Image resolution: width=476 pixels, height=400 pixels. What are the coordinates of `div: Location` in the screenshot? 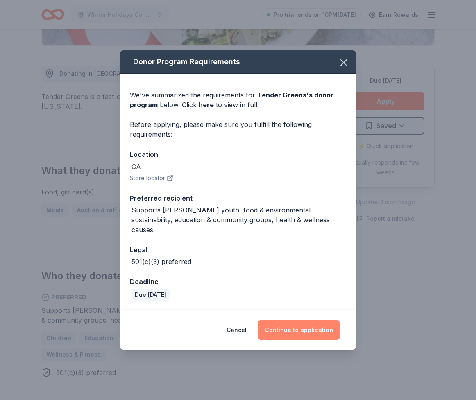 It's located at (238, 154).